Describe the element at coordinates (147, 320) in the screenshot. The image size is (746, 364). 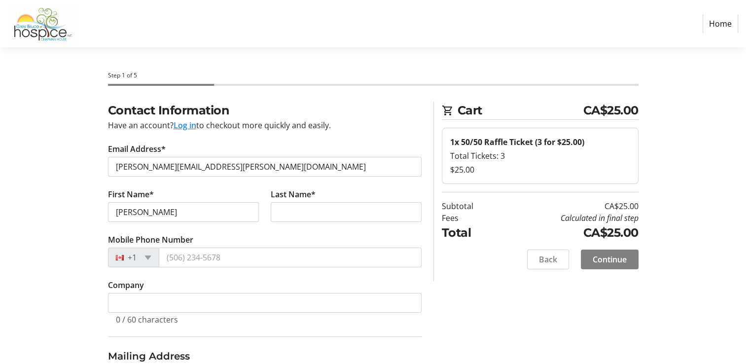
I see `tr-character-limit: 0 / 60 characters` at that location.